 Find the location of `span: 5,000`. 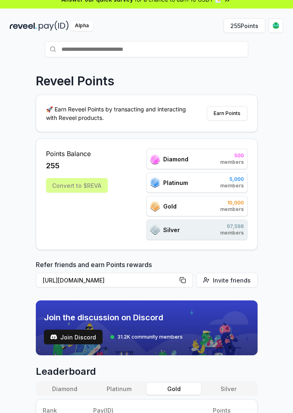

span: 5,000 is located at coordinates (232, 179).